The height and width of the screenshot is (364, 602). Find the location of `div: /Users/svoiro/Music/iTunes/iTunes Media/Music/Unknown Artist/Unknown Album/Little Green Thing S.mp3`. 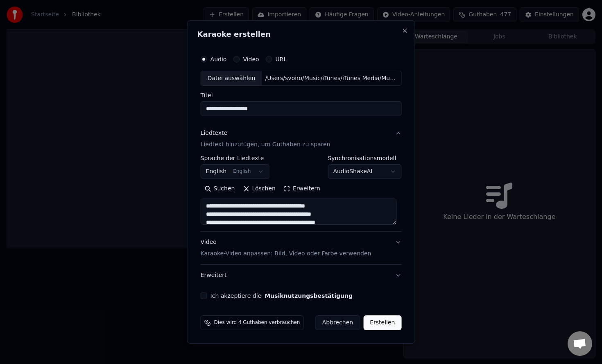

div: /Users/svoiro/Music/iTunes/iTunes Media/Music/Unknown Artist/Unknown Album/Little Green Thing S.mp3 is located at coordinates (331, 78).